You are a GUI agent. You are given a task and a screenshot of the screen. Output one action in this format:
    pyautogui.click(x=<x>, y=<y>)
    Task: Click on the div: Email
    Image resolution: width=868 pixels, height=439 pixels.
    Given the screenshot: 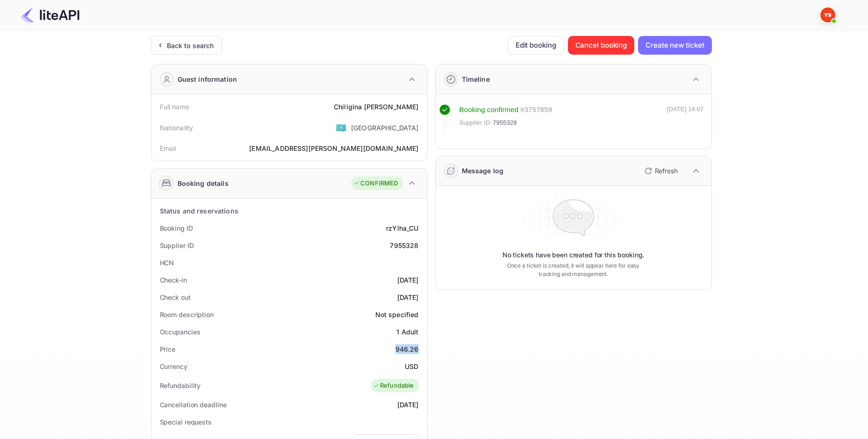 What is the action you would take?
    pyautogui.click(x=168, y=148)
    